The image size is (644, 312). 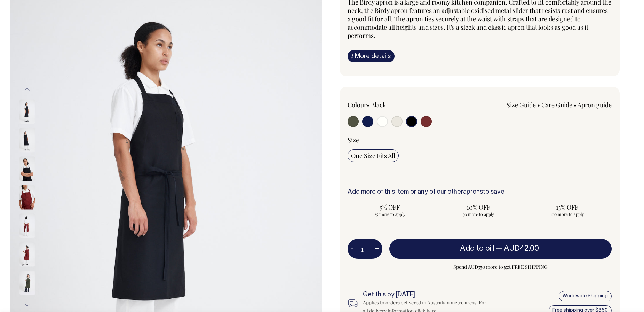 I want to click on button: Add to bill —AUD42.00, so click(x=500, y=249).